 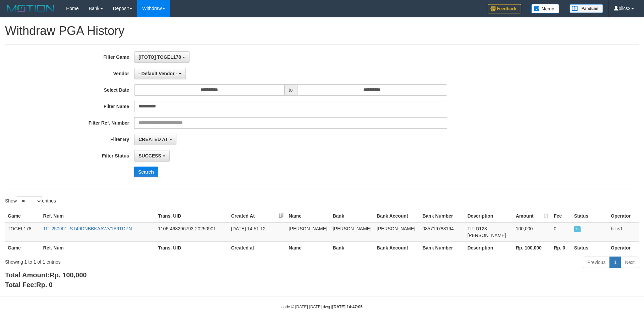 I want to click on td: 0, so click(x=561, y=232).